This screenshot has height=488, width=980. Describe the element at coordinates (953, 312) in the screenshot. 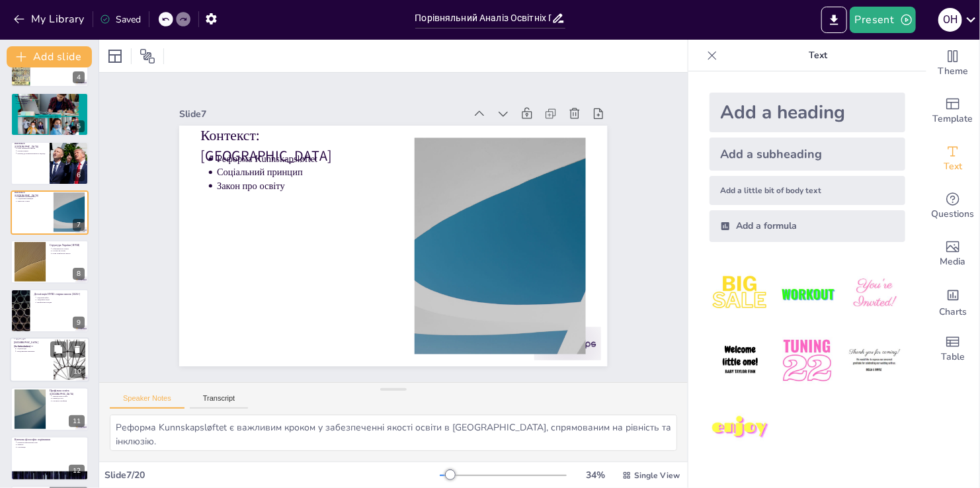

I see `span: Charts` at that location.